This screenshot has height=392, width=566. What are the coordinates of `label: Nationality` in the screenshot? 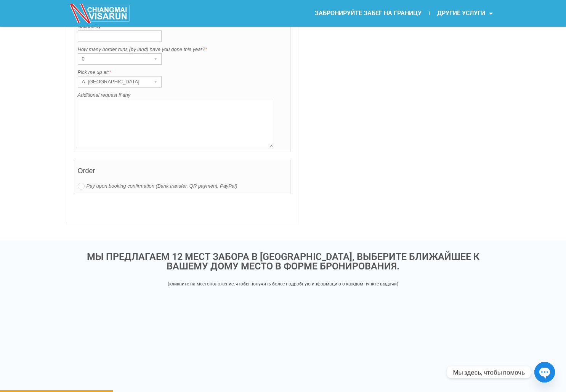 It's located at (182, 27).